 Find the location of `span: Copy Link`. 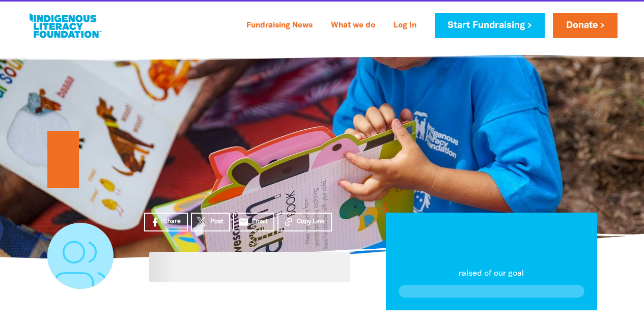

span: Copy Link is located at coordinates (311, 222).